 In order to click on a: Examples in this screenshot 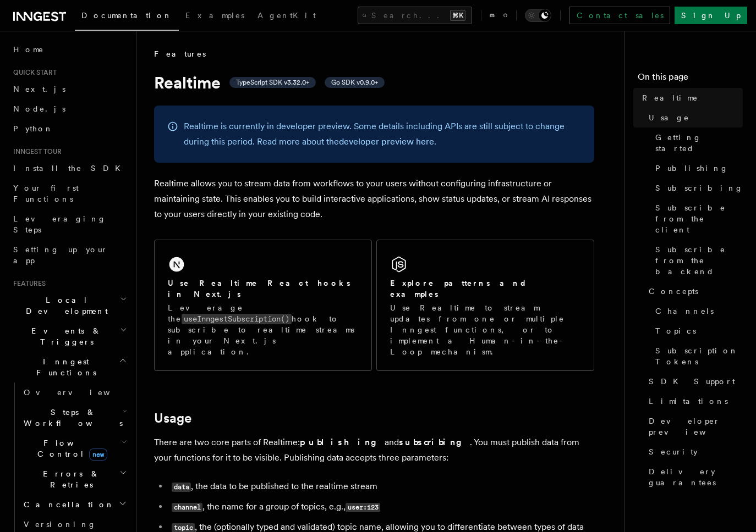, I will do `click(215, 16)`.